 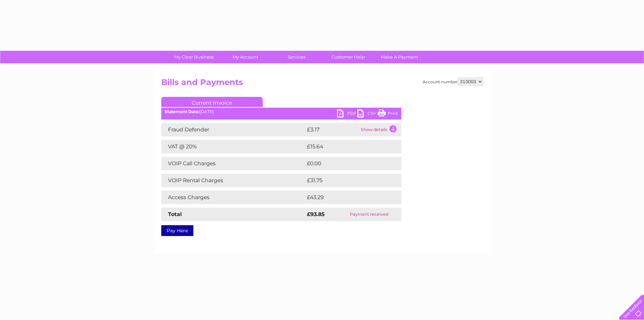 What do you see at coordinates (346, 197) in the screenshot?
I see `td: £43.29` at bounding box center [346, 197].